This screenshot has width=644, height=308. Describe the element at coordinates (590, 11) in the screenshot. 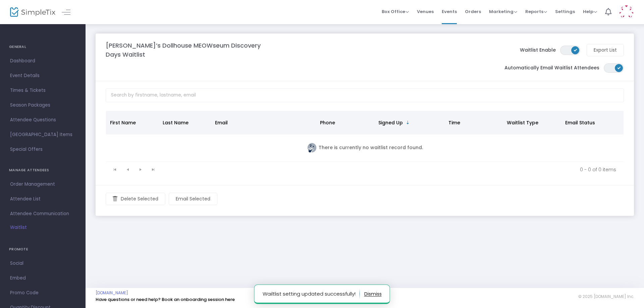

I see `span: Help` at that location.